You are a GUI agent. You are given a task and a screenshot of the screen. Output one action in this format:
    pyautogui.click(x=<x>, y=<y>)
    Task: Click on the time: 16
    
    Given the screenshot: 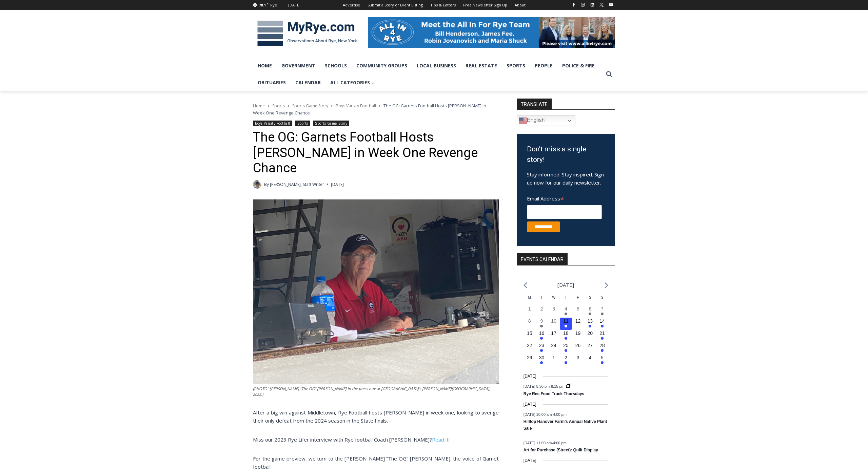 What is the action you would take?
    pyautogui.click(x=542, y=333)
    